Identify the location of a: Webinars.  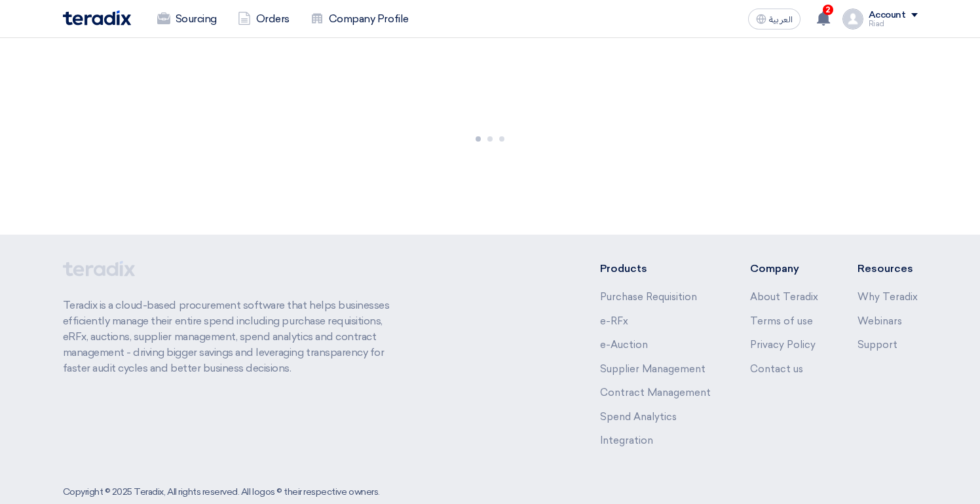
(880, 321).